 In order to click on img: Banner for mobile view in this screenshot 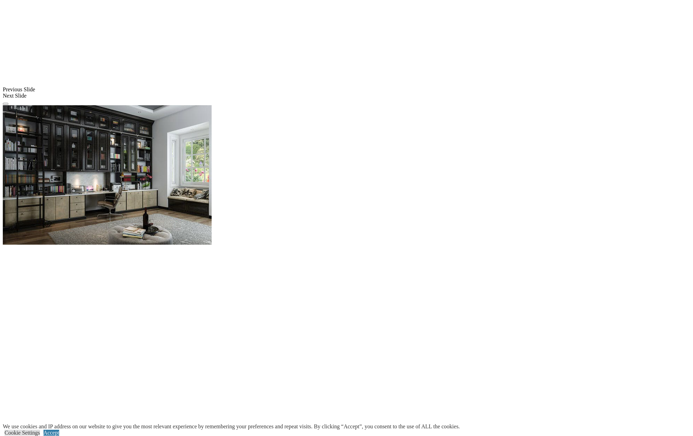, I will do `click(107, 175)`.